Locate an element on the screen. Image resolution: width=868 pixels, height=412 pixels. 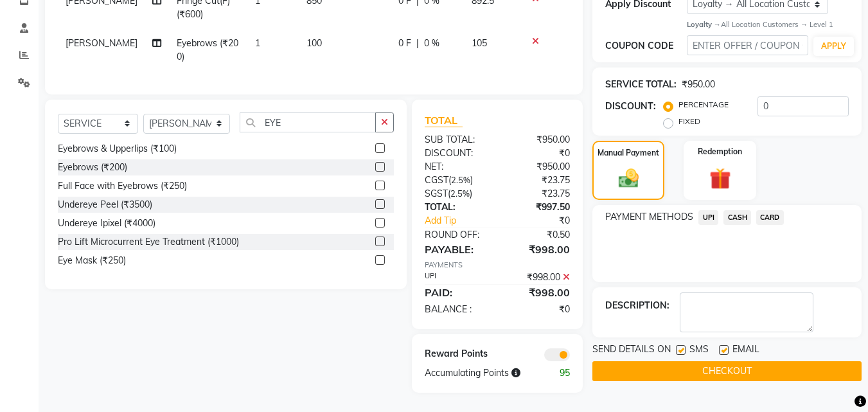
div: DESCRIPTION: is located at coordinates (637, 305).